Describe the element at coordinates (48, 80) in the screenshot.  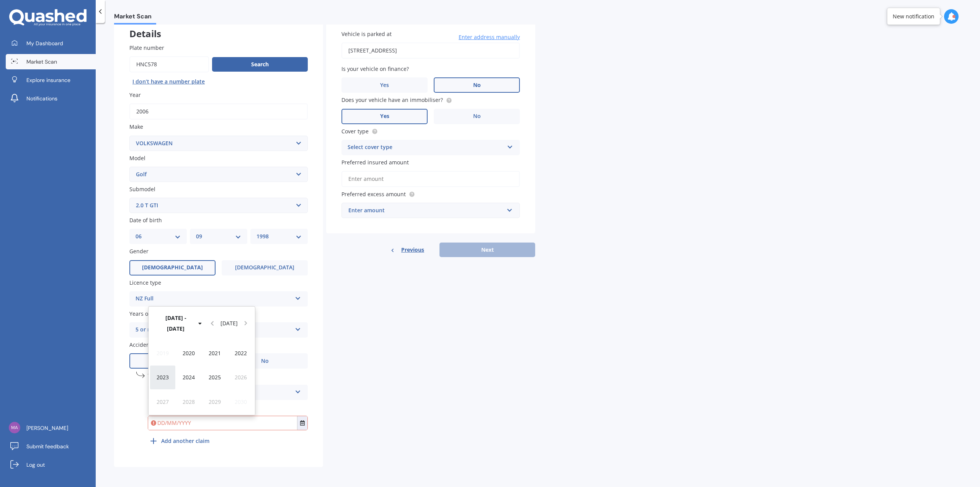
I see `span: Explore insurance` at that location.